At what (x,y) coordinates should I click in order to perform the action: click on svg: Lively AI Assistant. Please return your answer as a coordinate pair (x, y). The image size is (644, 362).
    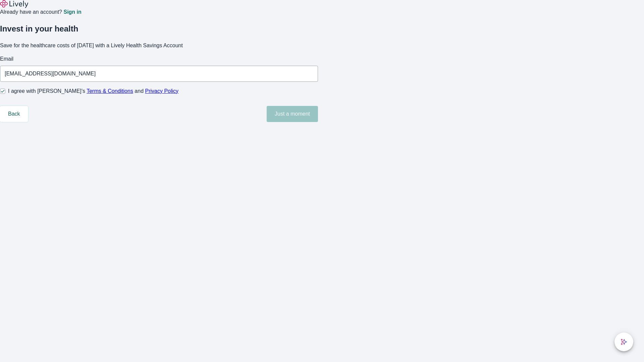
    Looking at the image, I should click on (623, 341).